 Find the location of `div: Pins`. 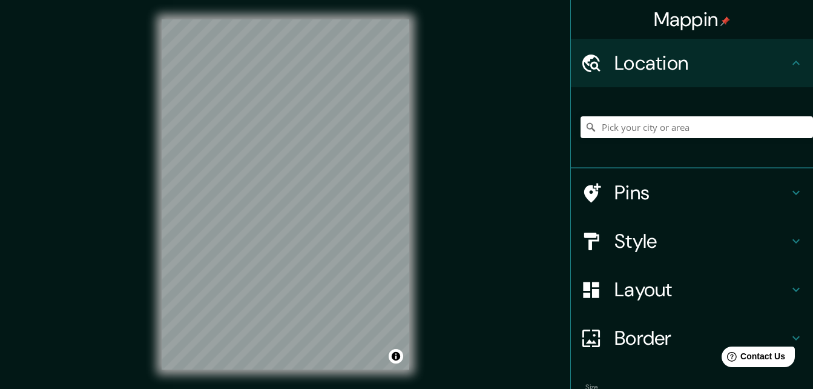

div: Pins is located at coordinates (692, 193).